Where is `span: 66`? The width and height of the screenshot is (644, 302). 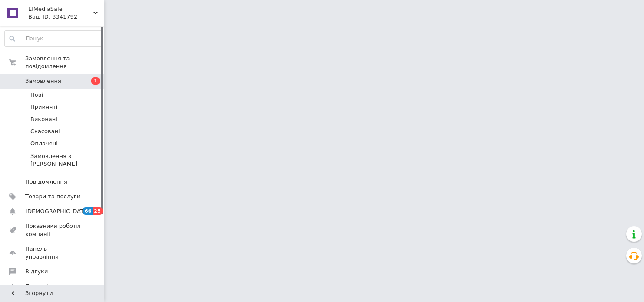
span: 66 is located at coordinates (88, 211).